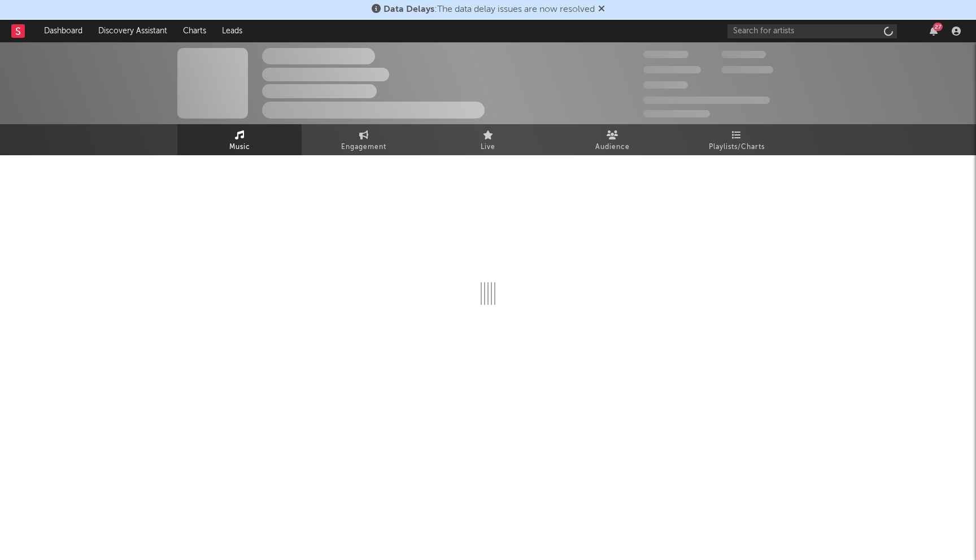 This screenshot has height=560, width=976. Describe the element at coordinates (748, 69) in the screenshot. I see `span: 1,000,000` at that location.